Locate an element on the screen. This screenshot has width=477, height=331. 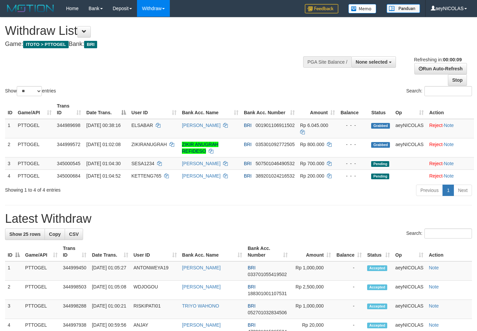
span: SESA1234 is located at coordinates (143, 163).